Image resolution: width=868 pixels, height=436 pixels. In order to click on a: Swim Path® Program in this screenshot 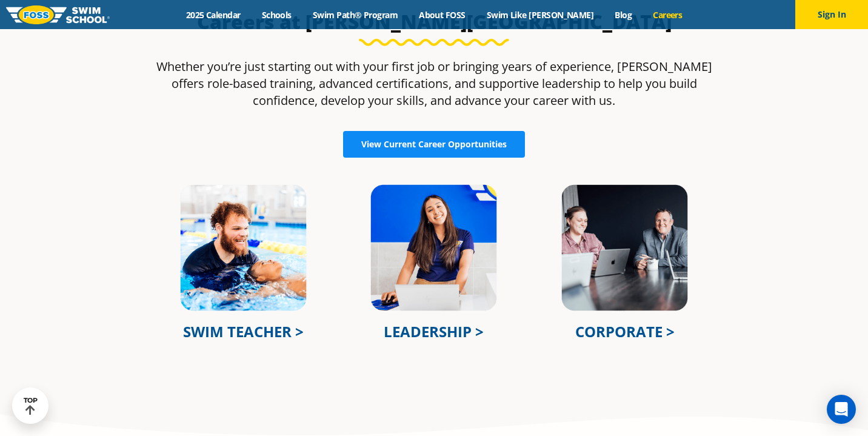, I will do `click(354, 14)`.